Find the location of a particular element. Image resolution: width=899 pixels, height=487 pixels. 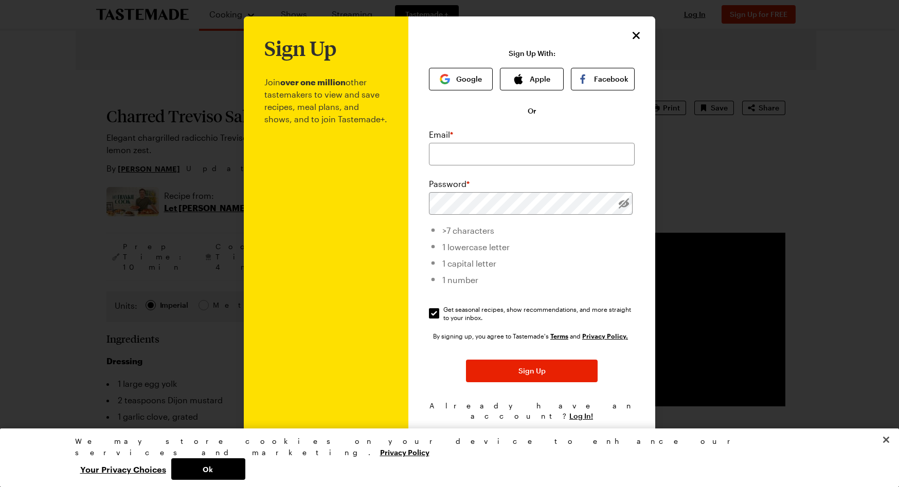

label: Password is located at coordinates (449, 184).